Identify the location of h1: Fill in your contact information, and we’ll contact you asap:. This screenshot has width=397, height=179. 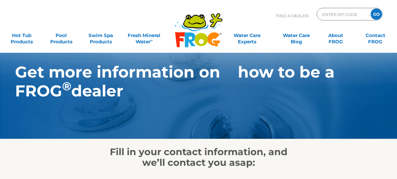
(198, 157).